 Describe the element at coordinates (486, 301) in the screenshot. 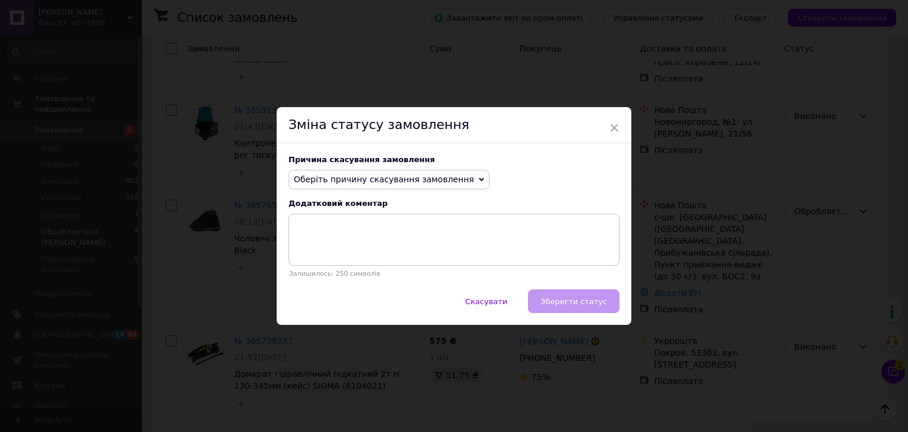

I see `button: Скасувати` at that location.